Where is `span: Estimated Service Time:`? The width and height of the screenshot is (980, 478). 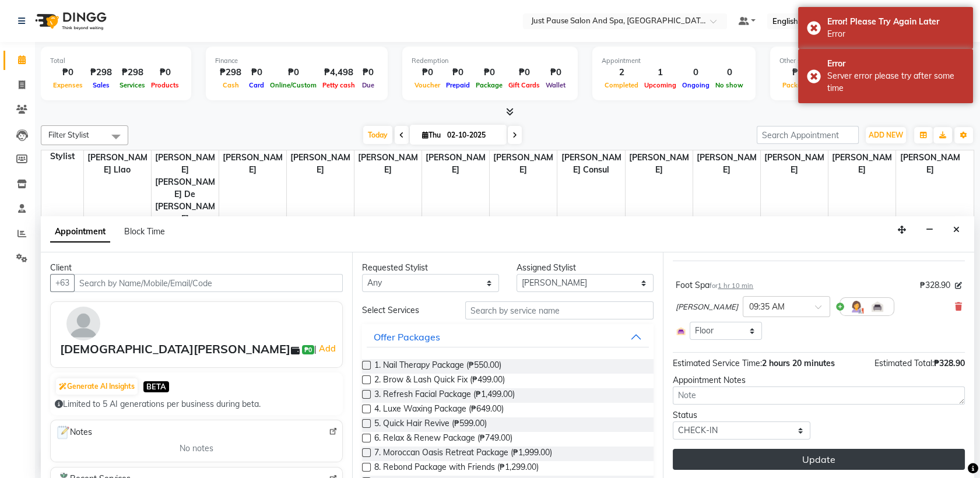 span: Estimated Service Time: is located at coordinates (717, 363).